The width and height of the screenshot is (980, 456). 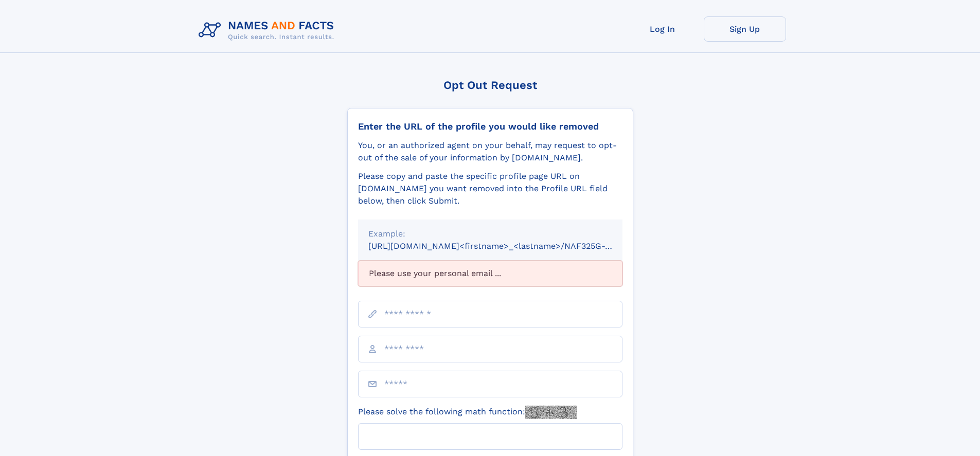 I want to click on label: Please solve the following math function:, so click(x=467, y=412).